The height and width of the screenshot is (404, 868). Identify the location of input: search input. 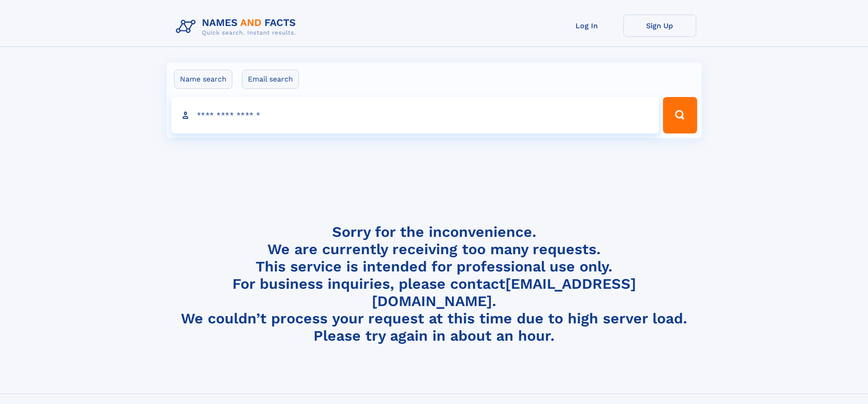
(415, 116).